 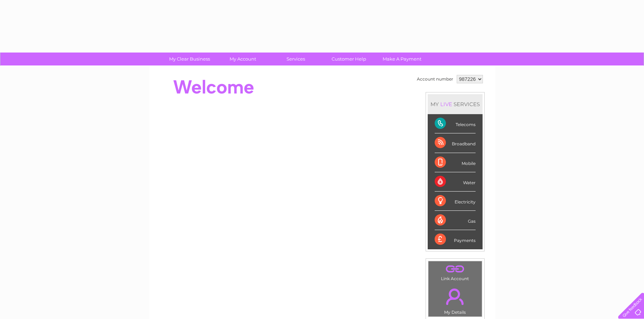 What do you see at coordinates (455, 123) in the screenshot?
I see `div: Telecoms` at bounding box center [455, 123].